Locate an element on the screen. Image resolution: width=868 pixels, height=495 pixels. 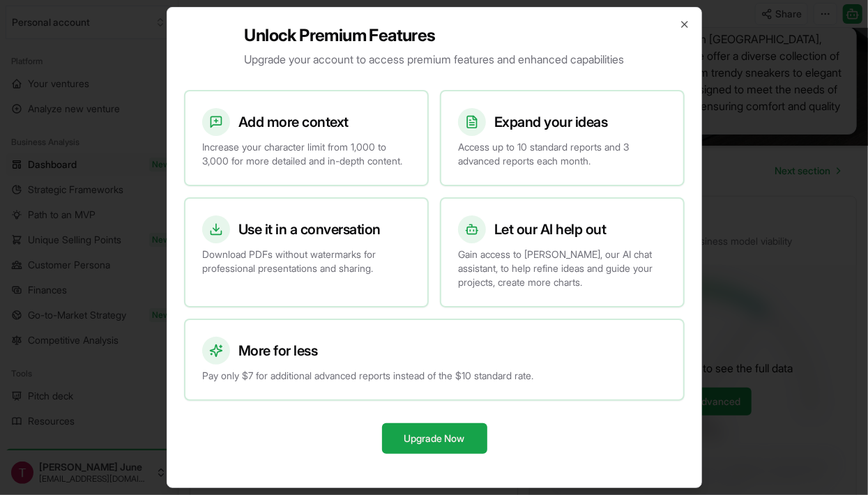
h3: More for less is located at coordinates (278, 350).